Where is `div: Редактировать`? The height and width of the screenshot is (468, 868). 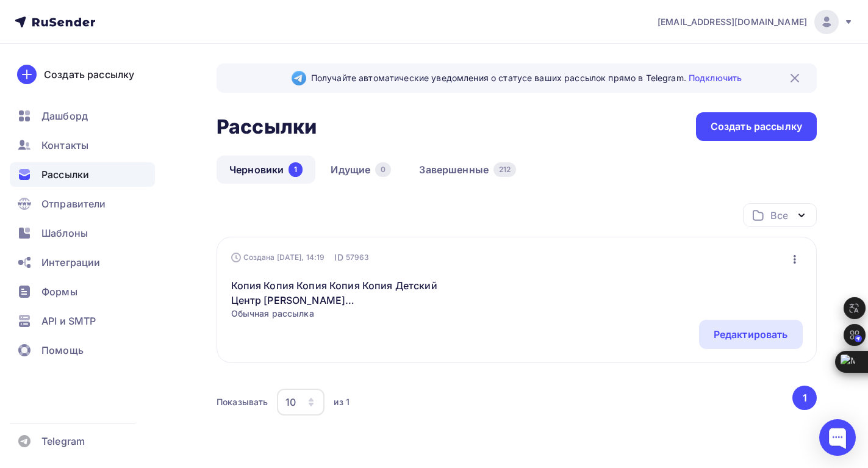 div: Редактировать is located at coordinates (751, 334).